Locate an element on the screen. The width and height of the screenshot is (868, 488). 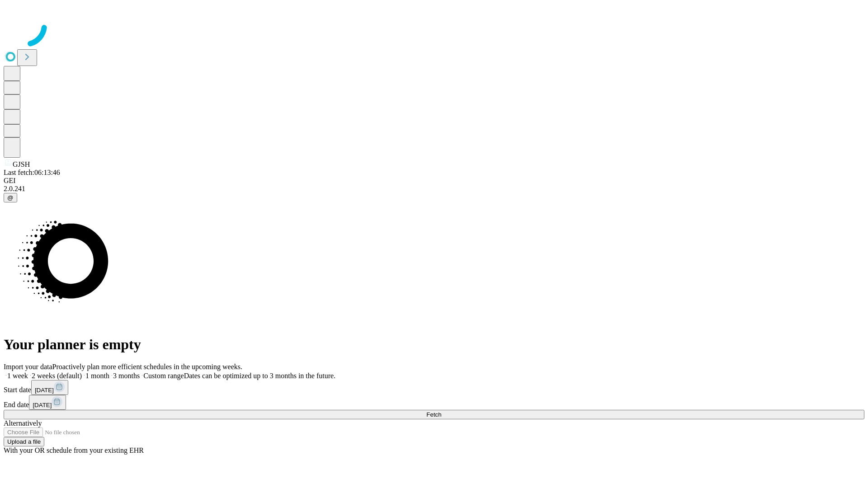
span: 3 months is located at coordinates (126, 376).